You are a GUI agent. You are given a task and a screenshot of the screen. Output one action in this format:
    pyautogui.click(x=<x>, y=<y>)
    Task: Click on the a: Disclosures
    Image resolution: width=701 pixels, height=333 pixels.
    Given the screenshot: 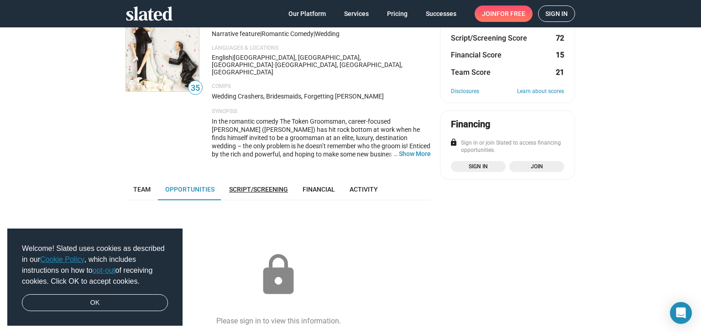 What is the action you would take?
    pyautogui.click(x=465, y=92)
    